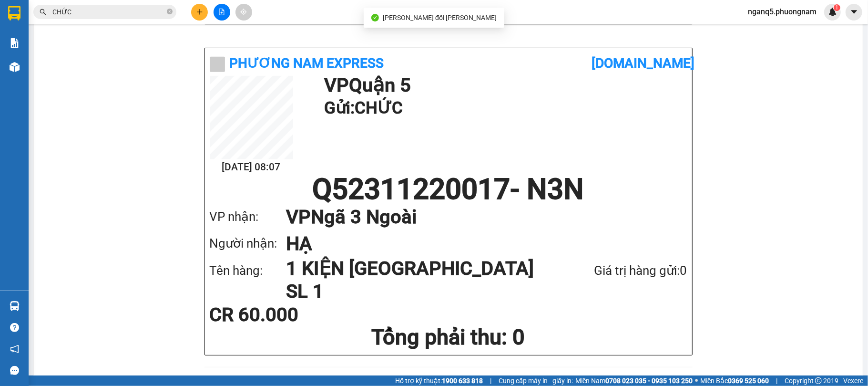  I want to click on strong: 0369 525 060, so click(748, 381).